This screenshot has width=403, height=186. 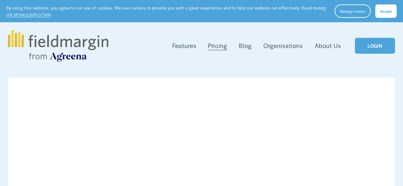 What do you see at coordinates (218, 46) in the screenshot?
I see `a: Pricing` at bounding box center [218, 46].